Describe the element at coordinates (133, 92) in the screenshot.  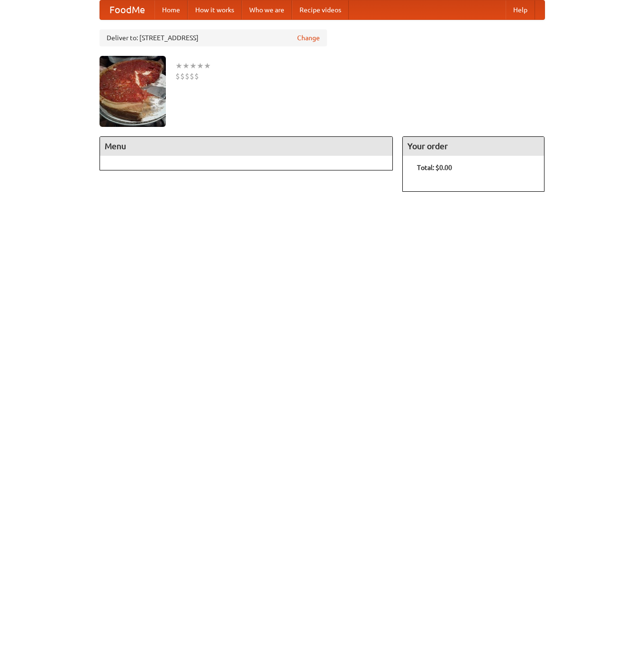
I see `img: angular.jpg` at that location.